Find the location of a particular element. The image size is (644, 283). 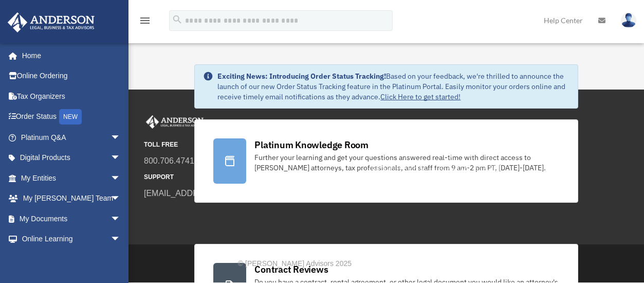

strong: Exciting News: Introducing Order Status Tracking! is located at coordinates (302, 76).